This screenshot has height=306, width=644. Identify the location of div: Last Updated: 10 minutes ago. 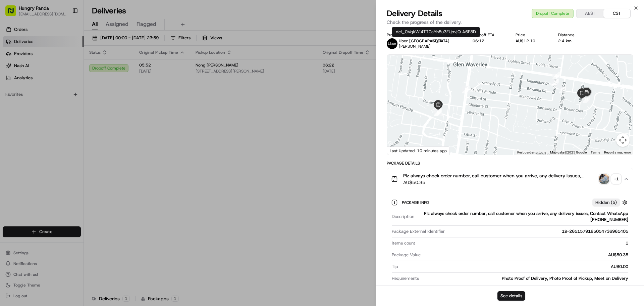
(419, 150).